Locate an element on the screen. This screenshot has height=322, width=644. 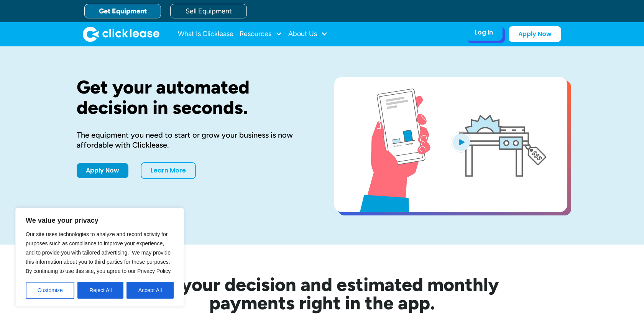
a: home is located at coordinates (121, 34).